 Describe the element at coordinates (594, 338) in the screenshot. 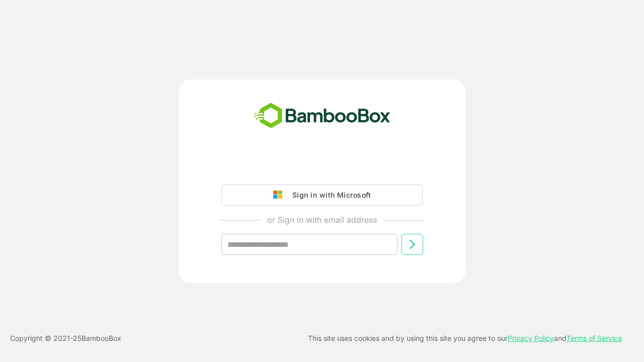

I see `a: Terms of Service` at that location.